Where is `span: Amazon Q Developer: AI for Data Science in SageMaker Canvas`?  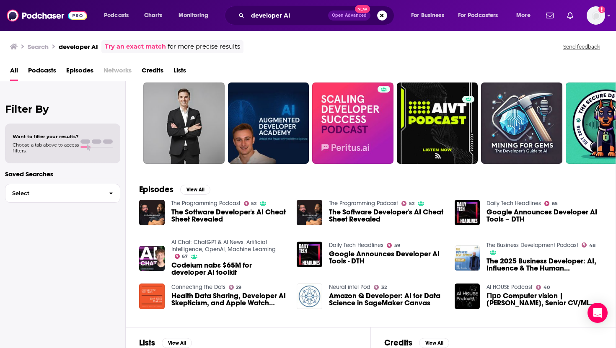
span: Amazon Q Developer: AI for Data Science in SageMaker Canvas is located at coordinates (387, 300).